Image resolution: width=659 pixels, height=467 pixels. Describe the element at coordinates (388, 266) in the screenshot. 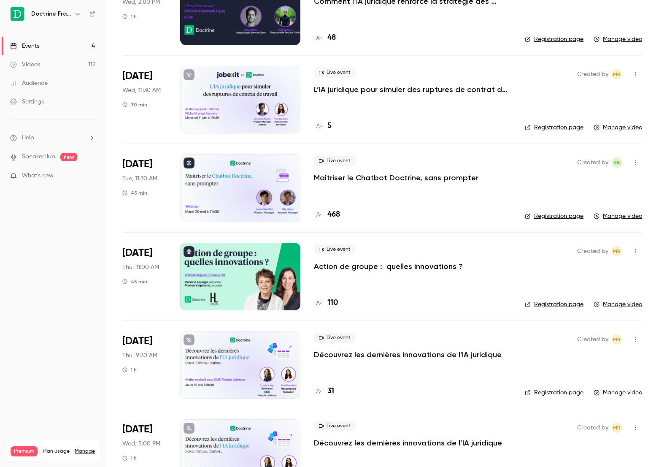

I see `p: Action de groupe : quelles innovations ?` at that location.